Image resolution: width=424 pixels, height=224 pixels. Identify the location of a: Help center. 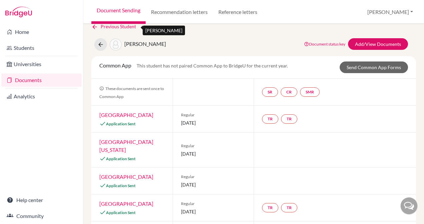
(41, 200).